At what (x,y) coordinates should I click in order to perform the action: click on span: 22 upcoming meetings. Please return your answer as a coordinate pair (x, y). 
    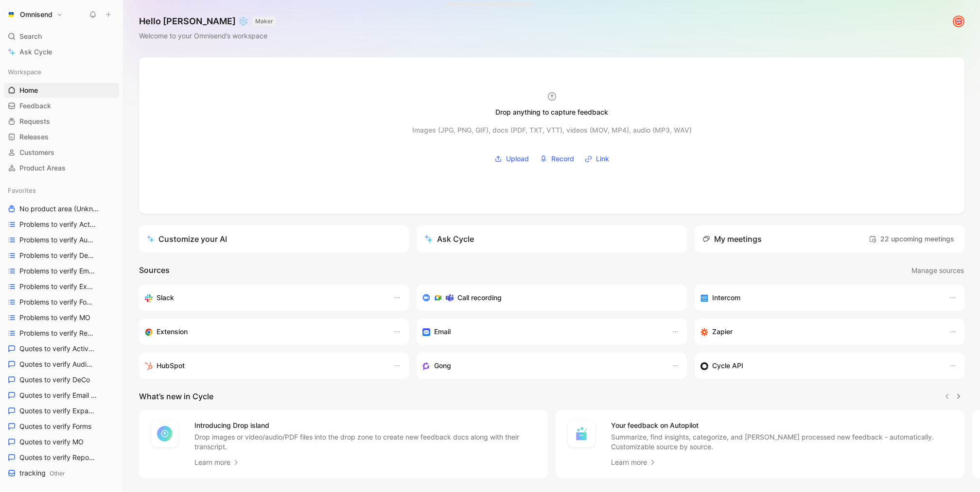
    Looking at the image, I should click on (911, 239).